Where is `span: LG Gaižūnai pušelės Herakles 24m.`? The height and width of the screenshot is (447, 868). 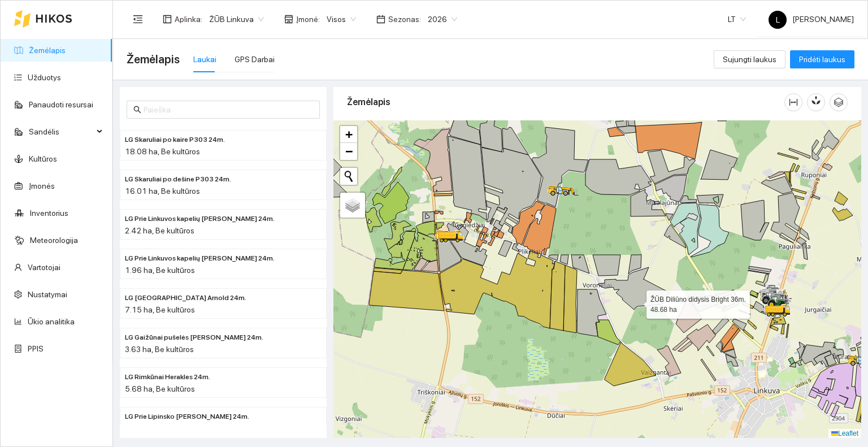 span: LG Gaižūnai pušelės Herakles 24m. is located at coordinates (194, 337).